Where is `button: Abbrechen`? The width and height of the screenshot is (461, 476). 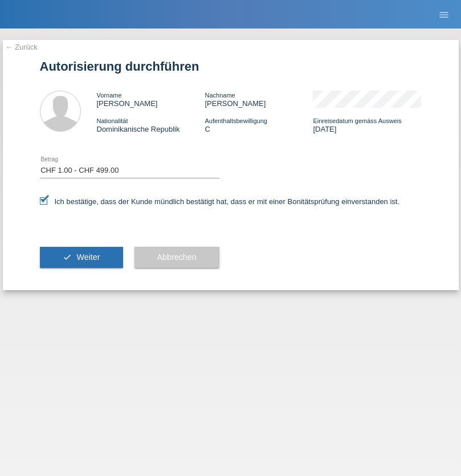
button: Abbrechen is located at coordinates (176, 257).